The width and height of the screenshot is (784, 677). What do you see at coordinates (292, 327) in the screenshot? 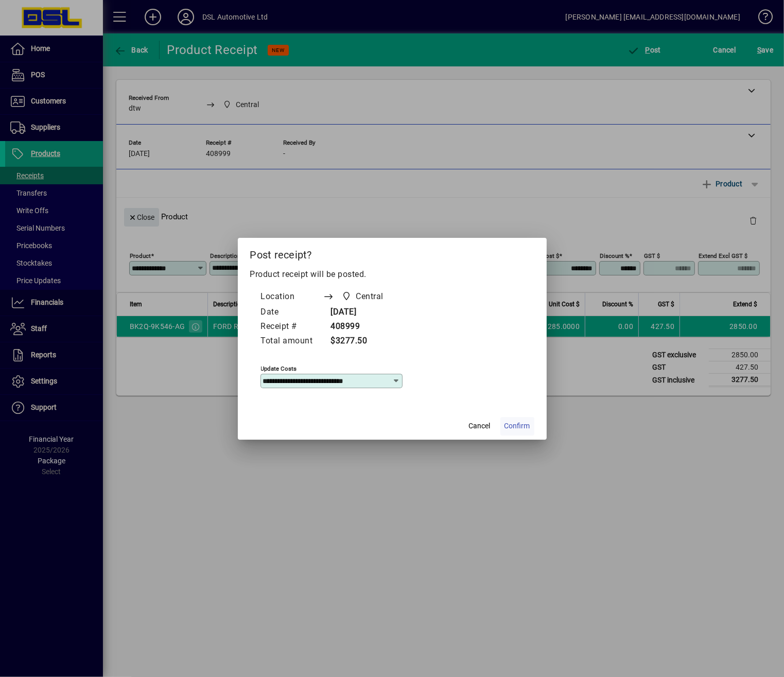
I see `td: Receipt #` at bounding box center [292, 327].